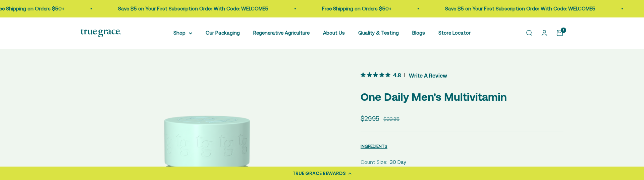 This screenshot has width=644, height=180. What do you see at coordinates (462, 96) in the screenshot?
I see `p: One Daily Men's Multivitamin` at bounding box center [462, 96].